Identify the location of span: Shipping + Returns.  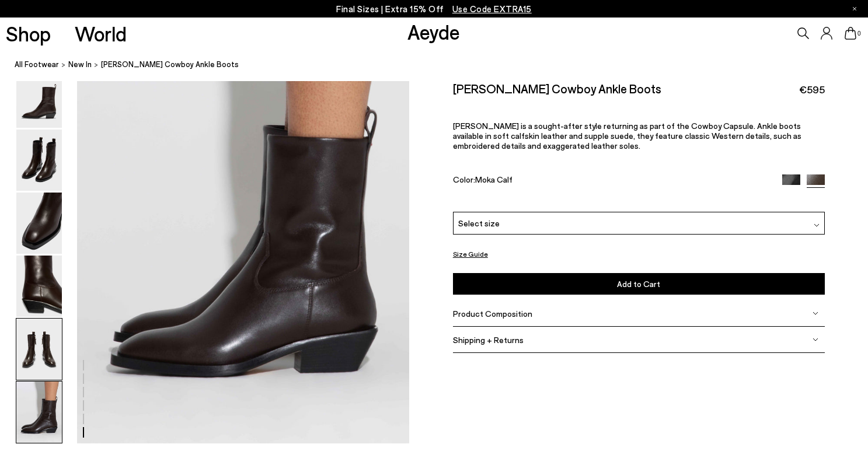
(488, 340).